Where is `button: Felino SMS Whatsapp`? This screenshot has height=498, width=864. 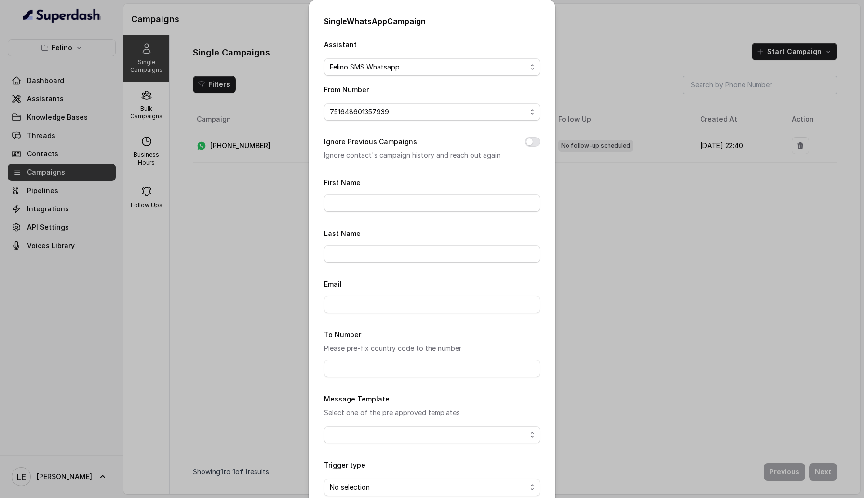
button: Felino SMS Whatsapp is located at coordinates (432, 67).